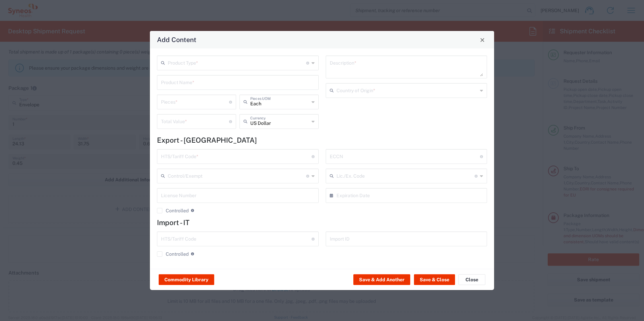  I want to click on h4: Add Content, so click(177, 39).